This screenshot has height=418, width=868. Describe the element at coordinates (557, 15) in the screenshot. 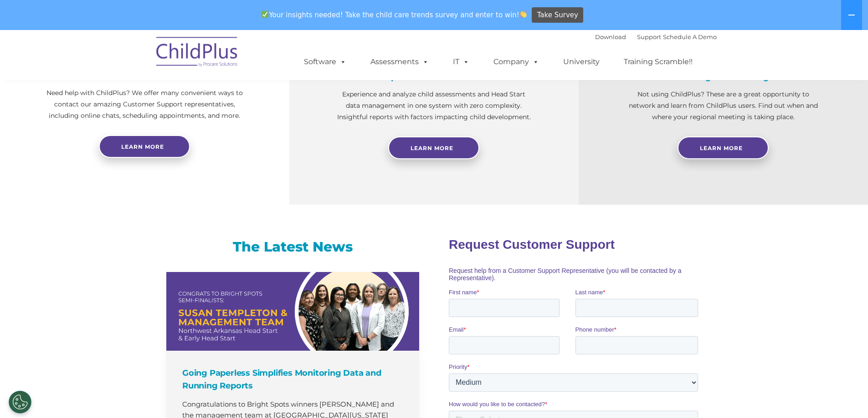

I see `a: Take Survey` at that location.